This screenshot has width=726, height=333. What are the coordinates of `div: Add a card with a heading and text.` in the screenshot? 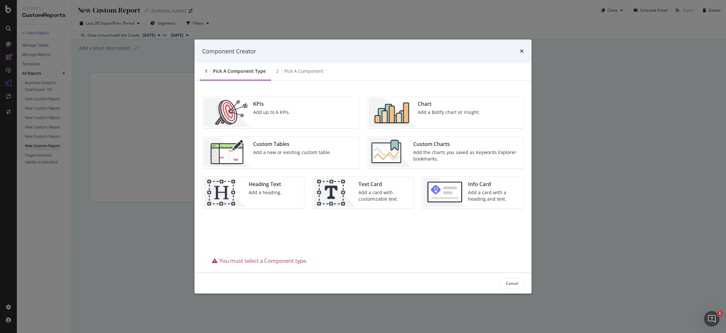 It's located at (493, 196).